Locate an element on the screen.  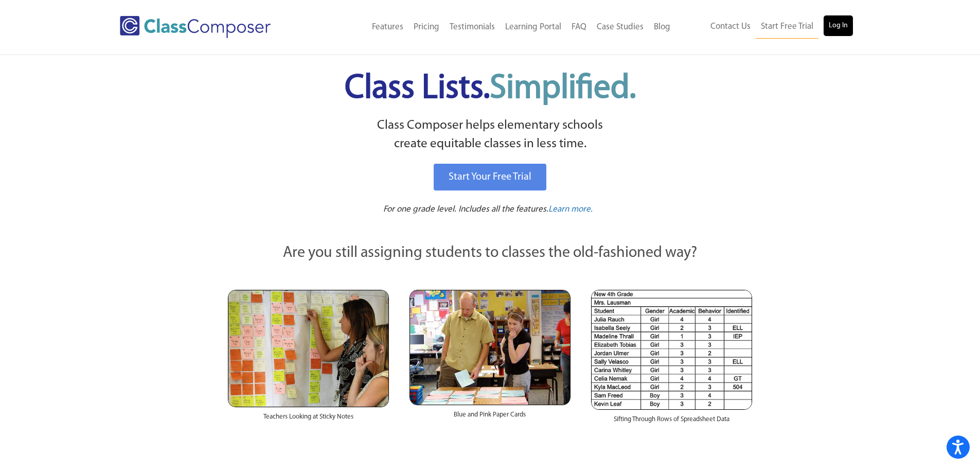
a: Case Studies is located at coordinates (620, 27).